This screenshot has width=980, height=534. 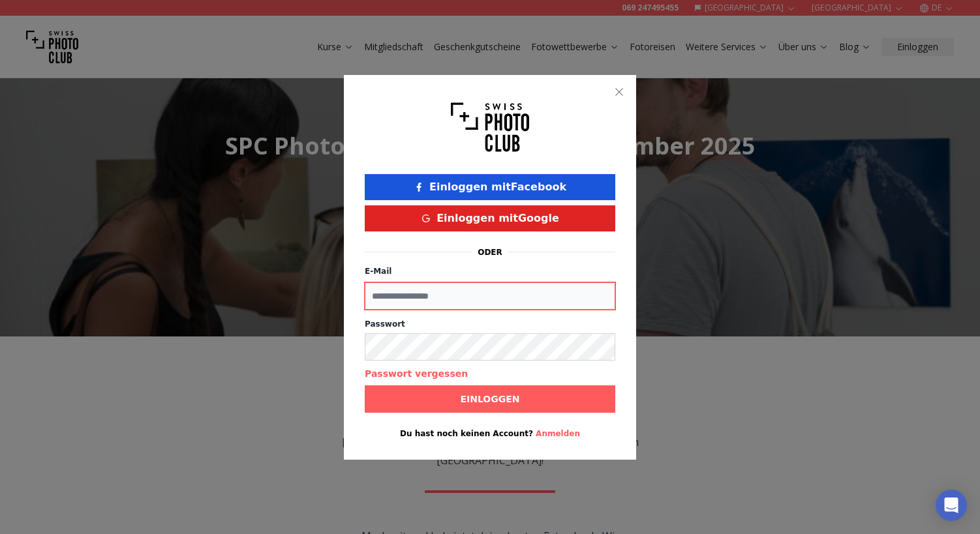 What do you see at coordinates (490, 433) in the screenshot?
I see `p: Du hast noch keinen Account?` at bounding box center [490, 433].